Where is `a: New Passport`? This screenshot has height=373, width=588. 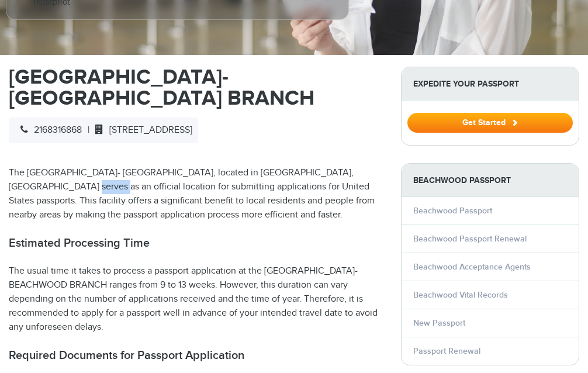 a: New Passport is located at coordinates (439, 323).